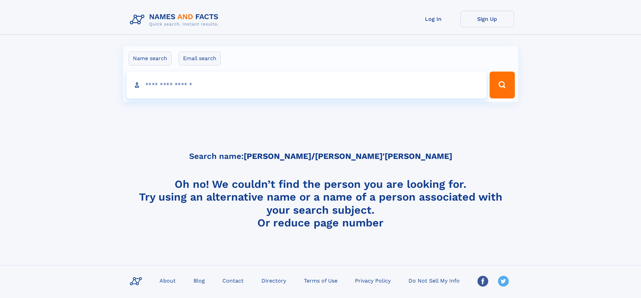  I want to click on a: Contact, so click(233, 280).